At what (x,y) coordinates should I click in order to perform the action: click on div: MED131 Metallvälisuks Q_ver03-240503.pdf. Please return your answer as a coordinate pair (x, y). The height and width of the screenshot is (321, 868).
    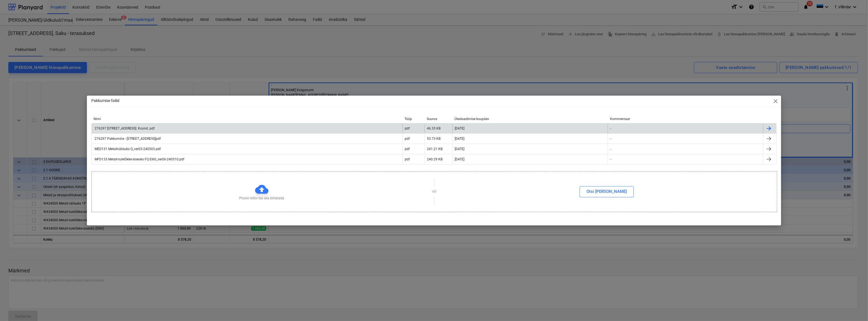
    Looking at the image, I should click on (127, 149).